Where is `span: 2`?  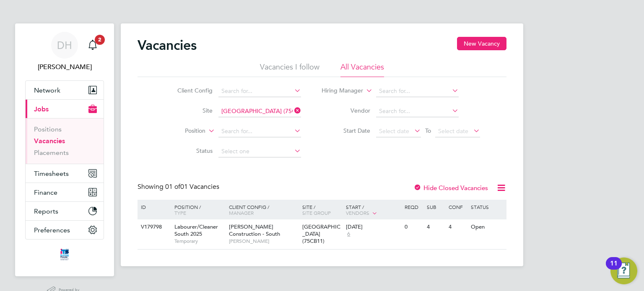 span: 2 is located at coordinates (100, 40).